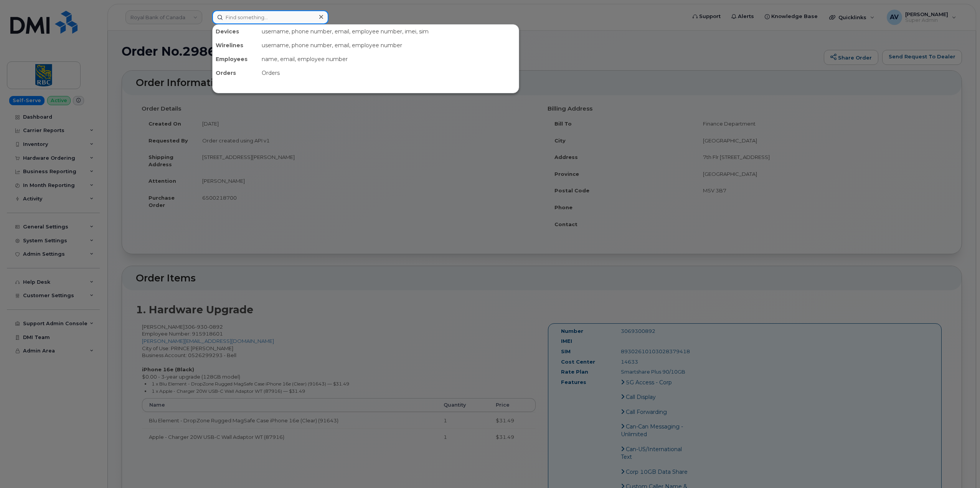  I want to click on div: username, phone number, email, employee number, so click(389, 45).